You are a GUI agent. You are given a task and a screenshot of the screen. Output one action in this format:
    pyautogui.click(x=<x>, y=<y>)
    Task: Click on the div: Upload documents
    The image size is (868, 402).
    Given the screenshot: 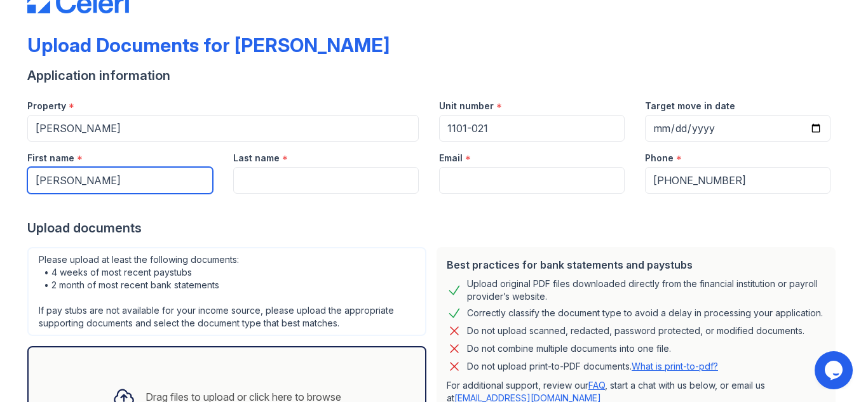 What is the action you would take?
    pyautogui.click(x=434, y=228)
    